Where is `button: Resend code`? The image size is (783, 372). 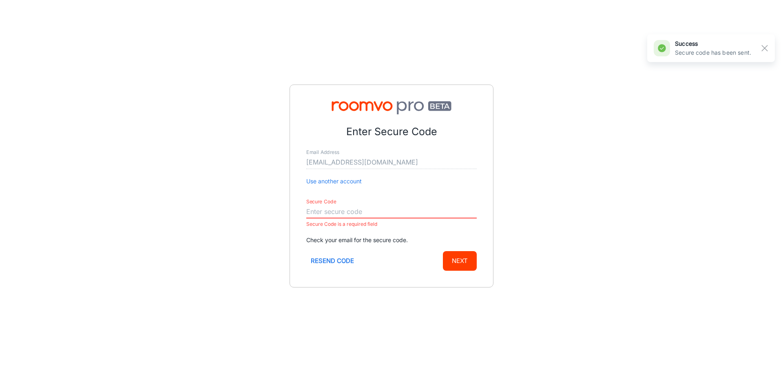
button: Resend code is located at coordinates (333, 261).